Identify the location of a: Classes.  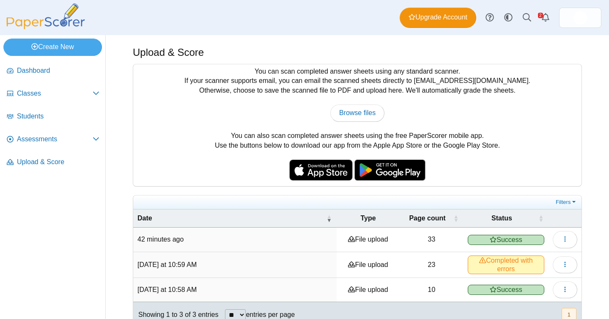
(53, 94).